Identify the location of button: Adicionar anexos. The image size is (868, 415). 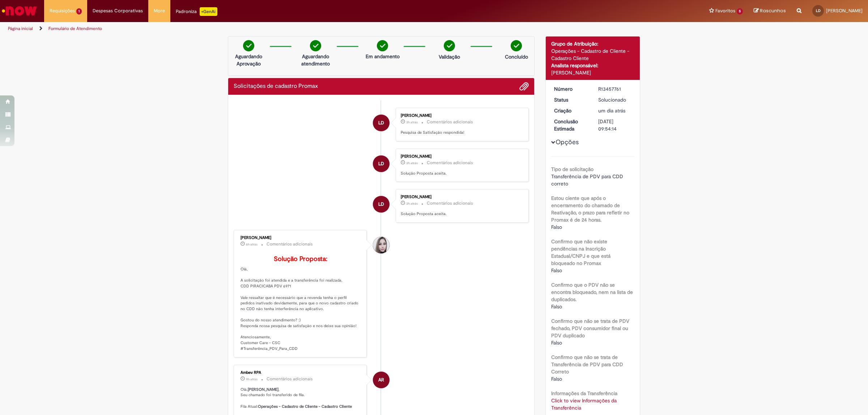
(524, 86).